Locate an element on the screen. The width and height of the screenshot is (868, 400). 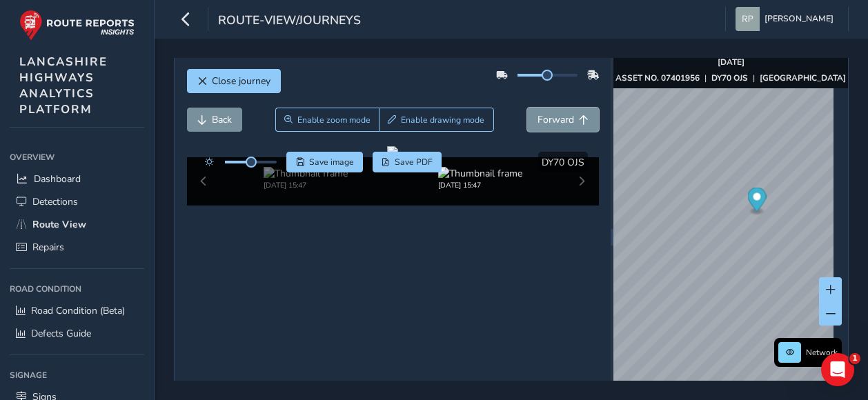
button: Zoom is located at coordinates (327, 120).